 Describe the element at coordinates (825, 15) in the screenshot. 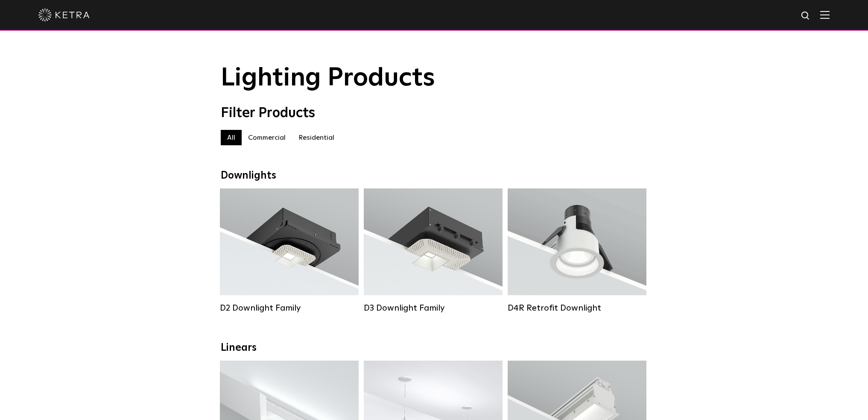

I see `img: Hamburger%20Nav.svg` at that location.